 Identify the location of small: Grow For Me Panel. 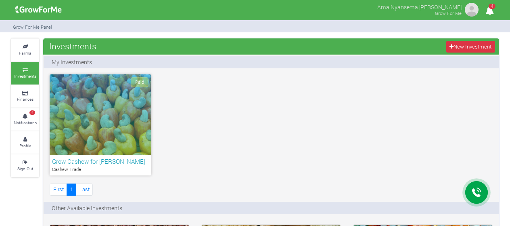
(32, 27).